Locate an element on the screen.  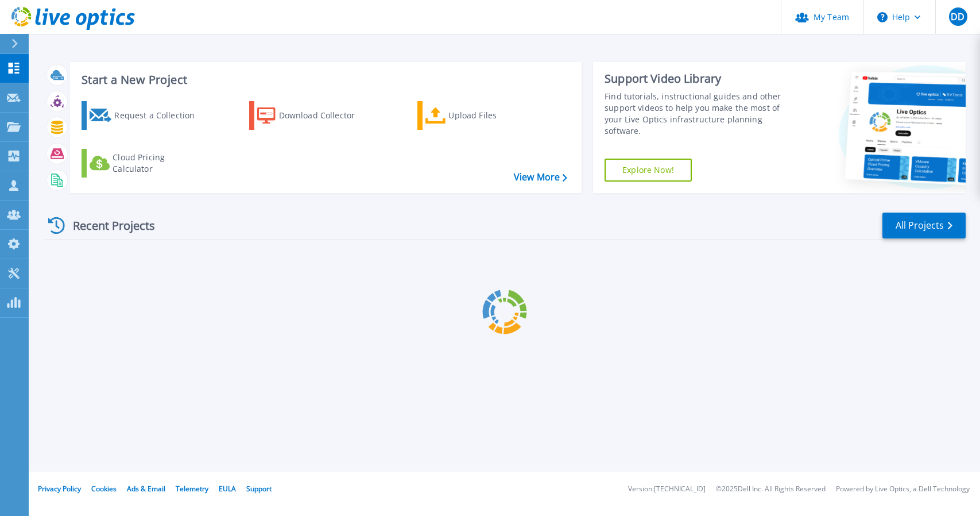
a: View More is located at coordinates (540, 177).